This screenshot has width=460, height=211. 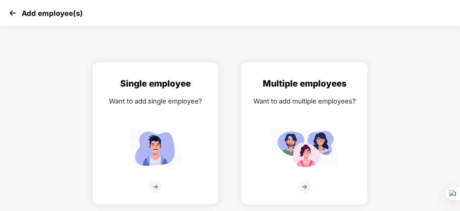 What do you see at coordinates (304, 101) in the screenshot?
I see `div: Want to add multiple employees?` at bounding box center [304, 101].